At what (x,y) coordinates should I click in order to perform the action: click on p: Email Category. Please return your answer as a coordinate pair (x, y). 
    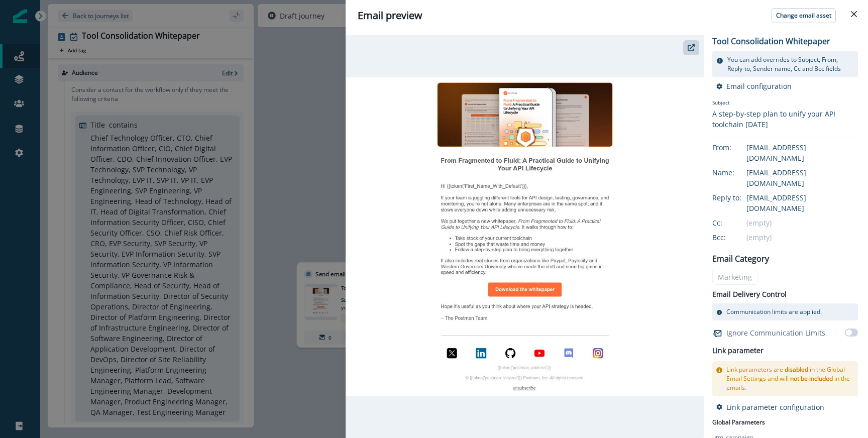
    Looking at the image, I should click on (740, 259).